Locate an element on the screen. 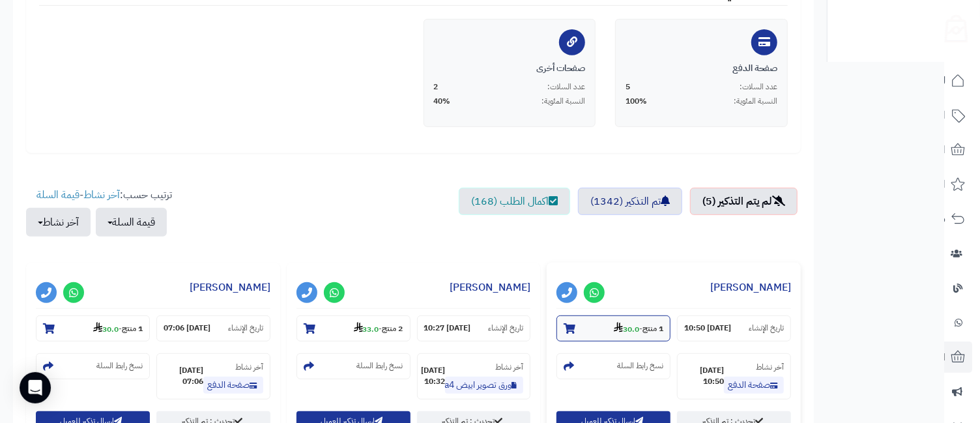 Image resolution: width=980 pixels, height=423 pixels. a: آخر نشاط is located at coordinates (101, 195).